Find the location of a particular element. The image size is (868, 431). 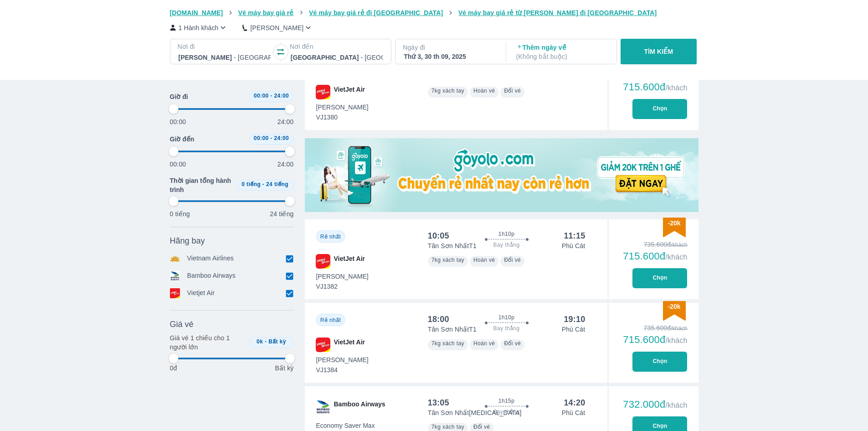

p: Thêm ngày về is located at coordinates (562, 52).